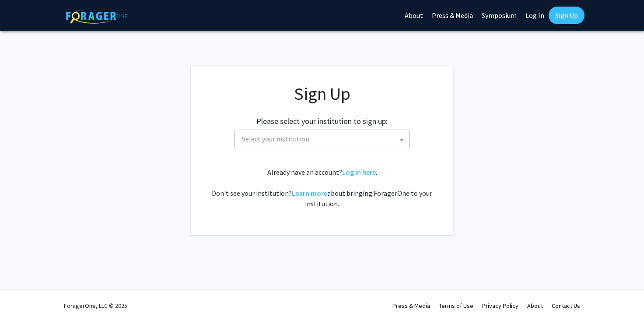  What do you see at coordinates (566, 306) in the screenshot?
I see `a: Contact Us` at bounding box center [566, 306].